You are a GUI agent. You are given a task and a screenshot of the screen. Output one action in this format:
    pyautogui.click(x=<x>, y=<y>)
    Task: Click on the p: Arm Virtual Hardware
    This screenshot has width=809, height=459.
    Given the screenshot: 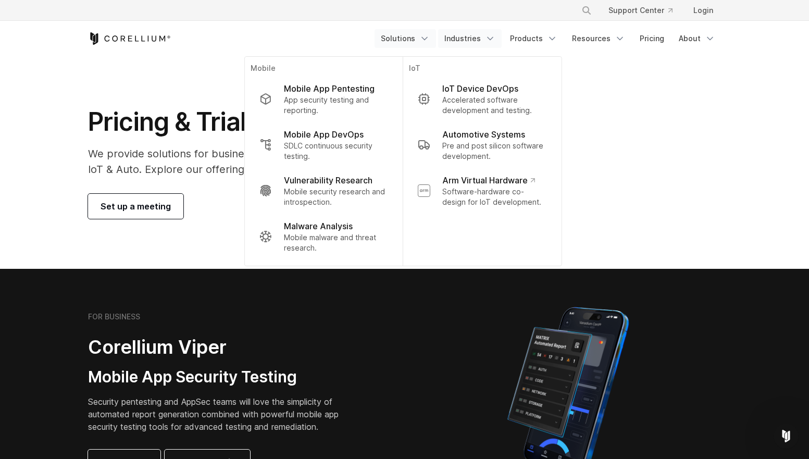 What is the action you would take?
    pyautogui.click(x=488, y=180)
    